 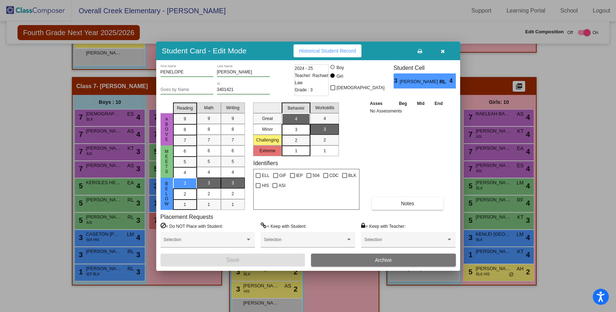 I want to click on label: Identifiers, so click(x=265, y=163).